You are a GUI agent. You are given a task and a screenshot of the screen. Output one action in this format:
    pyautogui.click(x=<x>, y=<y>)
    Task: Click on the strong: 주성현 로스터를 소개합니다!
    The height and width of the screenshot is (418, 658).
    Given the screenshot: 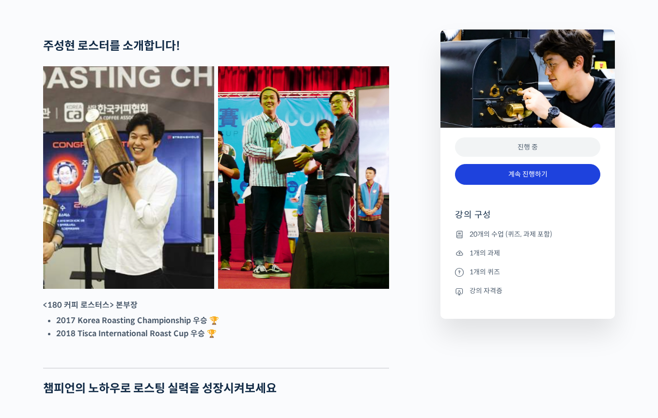 What is the action you would take?
    pyautogui.click(x=111, y=46)
    